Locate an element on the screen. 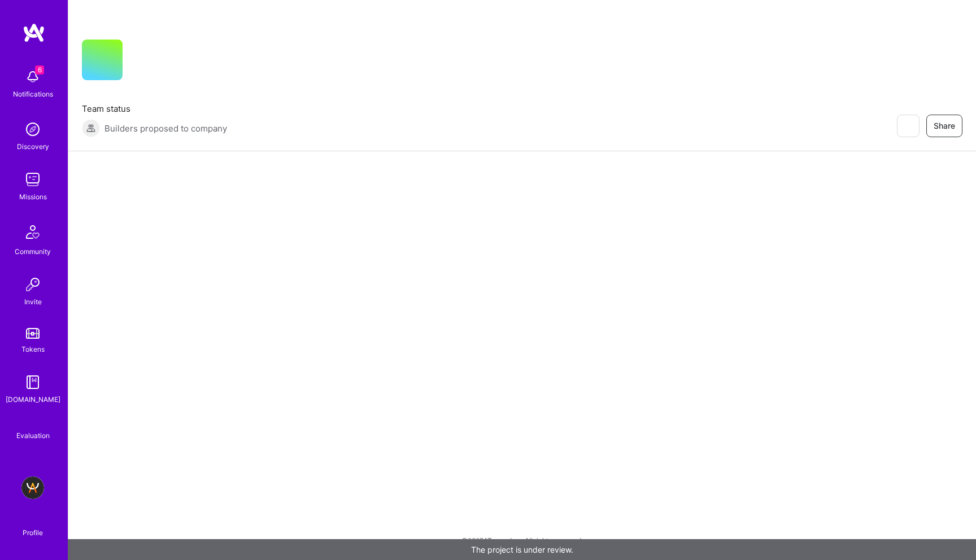 Image resolution: width=976 pixels, height=560 pixels. div: Missions is located at coordinates (33, 196).